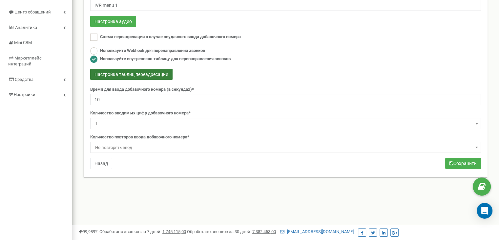  What do you see at coordinates (153, 51) in the screenshot?
I see `label: Используйте Webhook для перенаправления звонков` at bounding box center [153, 51].